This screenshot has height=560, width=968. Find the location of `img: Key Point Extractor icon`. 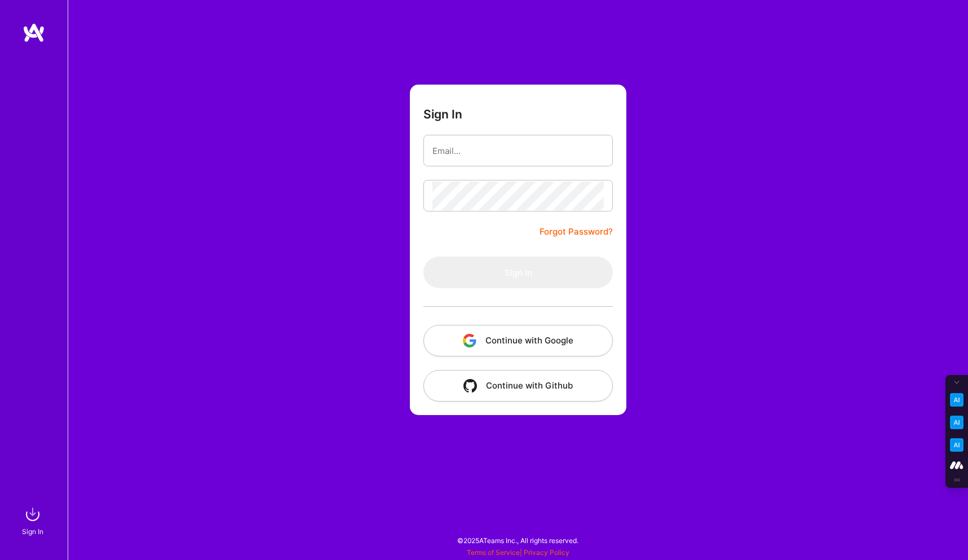

img: Key Point Extractor icon is located at coordinates (957, 400).